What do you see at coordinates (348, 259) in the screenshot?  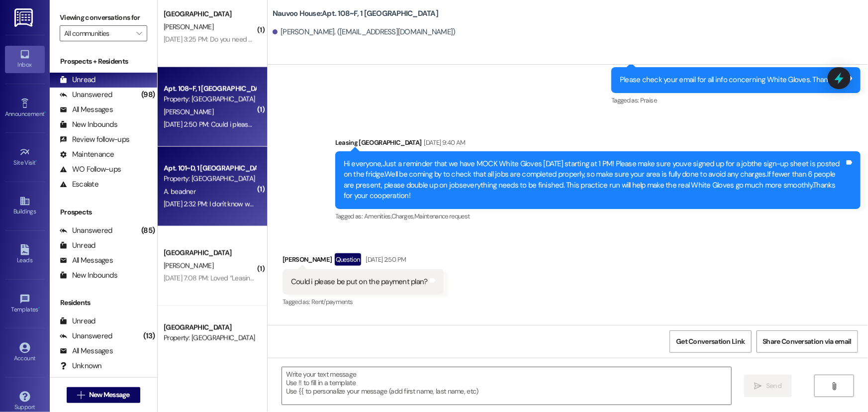 I see `div: Question` at bounding box center [348, 259].